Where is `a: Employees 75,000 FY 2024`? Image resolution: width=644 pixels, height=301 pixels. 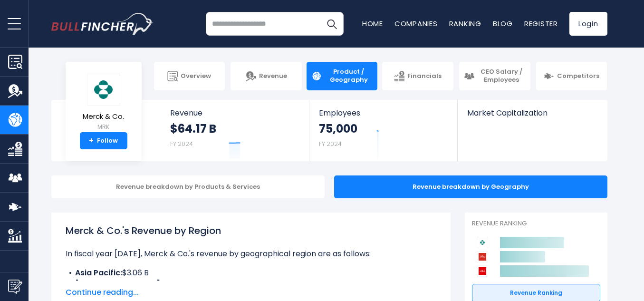
a: Employees 75,000 FY 2024 is located at coordinates (383, 130).